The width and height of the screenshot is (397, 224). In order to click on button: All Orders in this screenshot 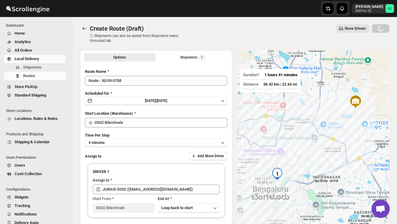, I will do `click(35, 50)`.